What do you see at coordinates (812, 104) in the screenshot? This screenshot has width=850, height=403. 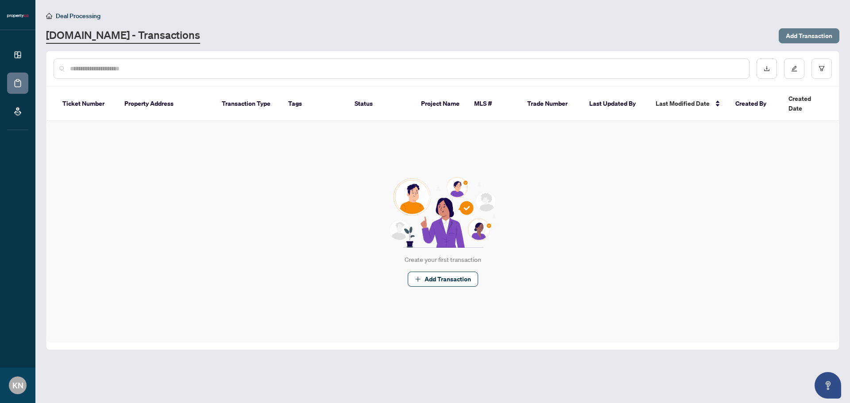 I see `th: Created Date` at bounding box center [812, 104].